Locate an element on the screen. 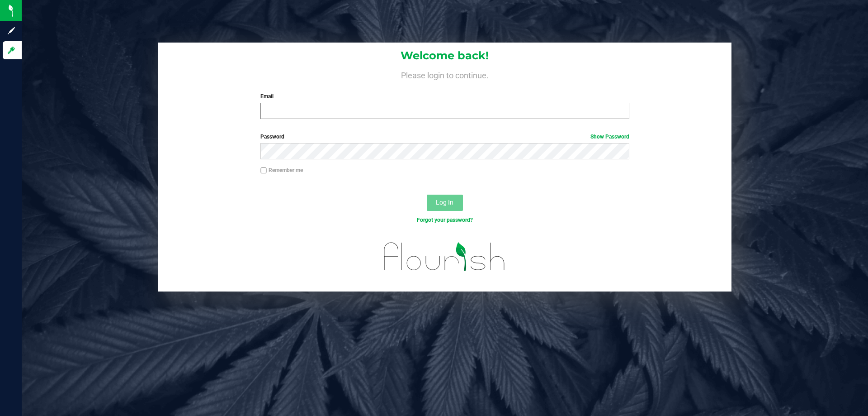 This screenshot has width=868, height=416. span: Password is located at coordinates (272, 136).